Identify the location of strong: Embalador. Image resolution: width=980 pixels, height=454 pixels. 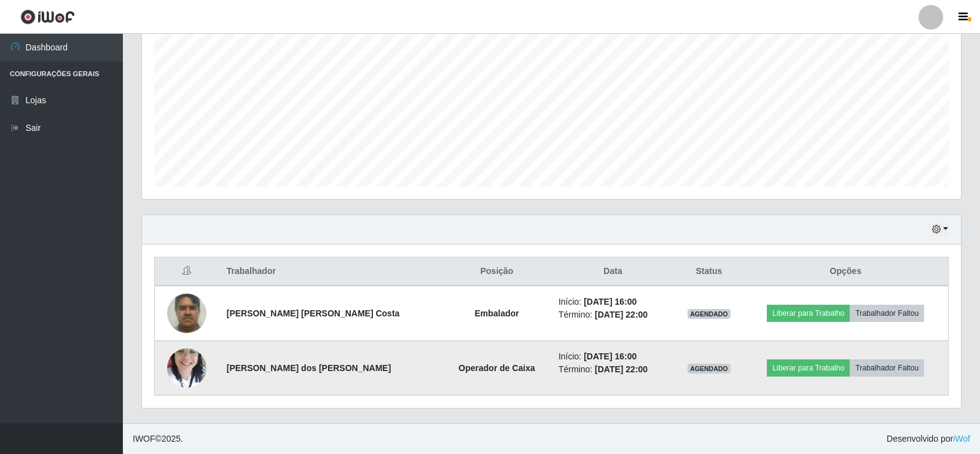
(496, 314).